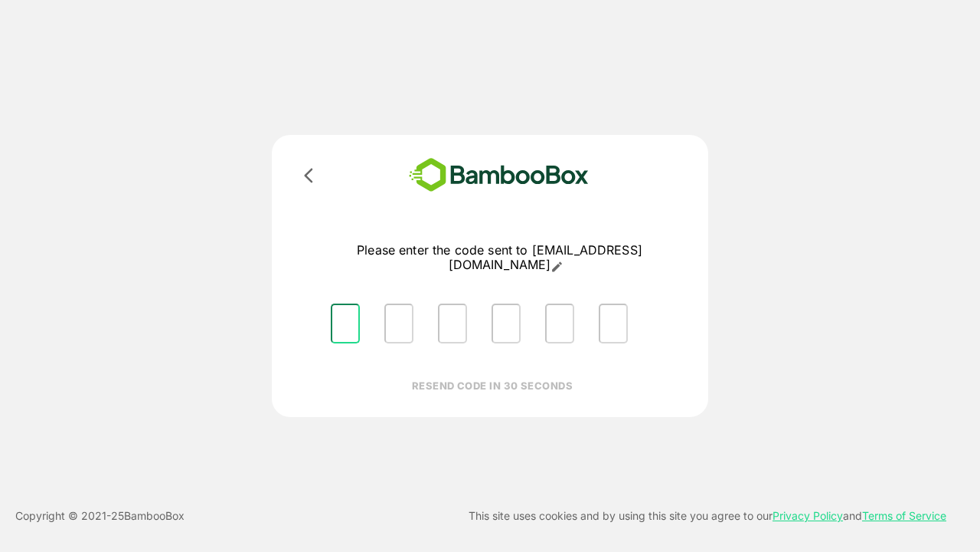 The width and height of the screenshot is (980, 552). Describe the element at coordinates (507, 324) in the screenshot. I see `input: Please enter OTP character 4` at that location.